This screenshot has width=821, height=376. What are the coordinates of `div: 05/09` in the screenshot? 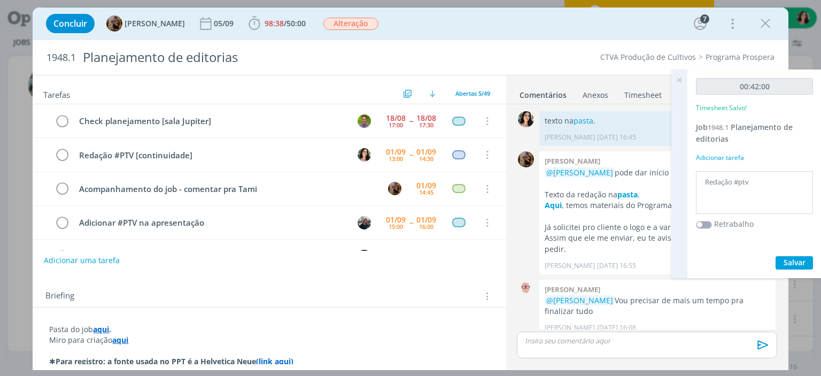 It's located at (225, 24).